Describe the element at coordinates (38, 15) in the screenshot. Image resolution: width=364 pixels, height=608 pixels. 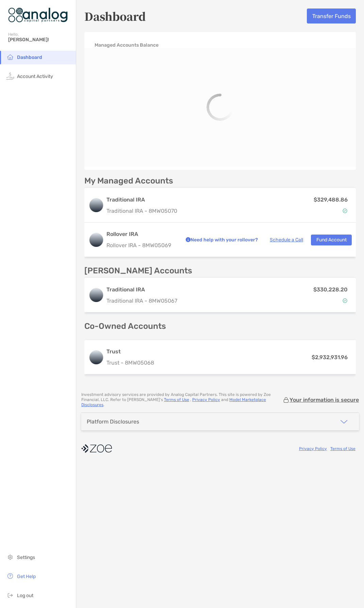
I see `img: Zoe Logo` at that location.